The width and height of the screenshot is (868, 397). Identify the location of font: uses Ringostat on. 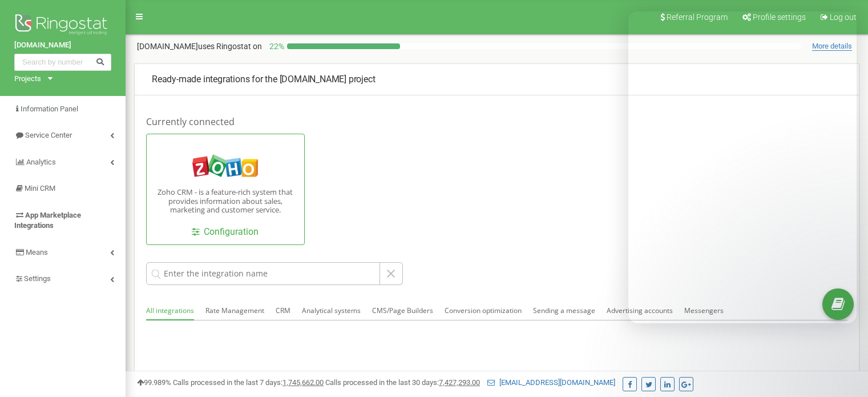
(230, 46).